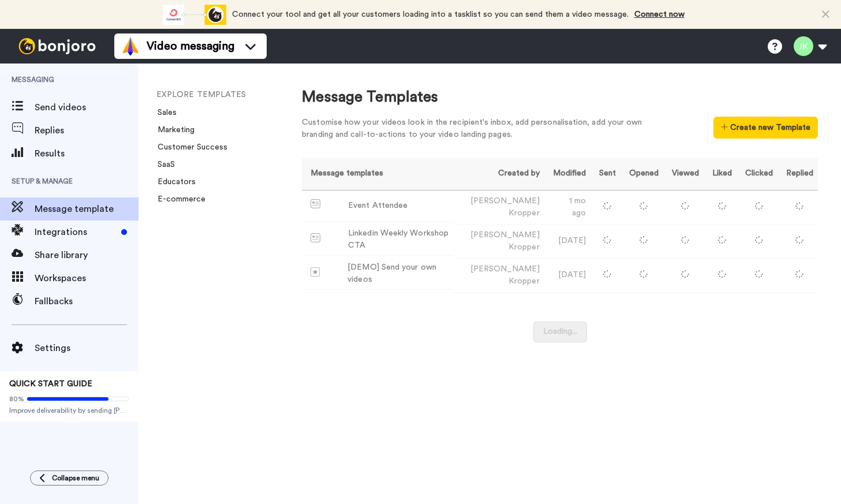  What do you see at coordinates (568, 174) in the screenshot?
I see `th: Modified` at bounding box center [568, 174].